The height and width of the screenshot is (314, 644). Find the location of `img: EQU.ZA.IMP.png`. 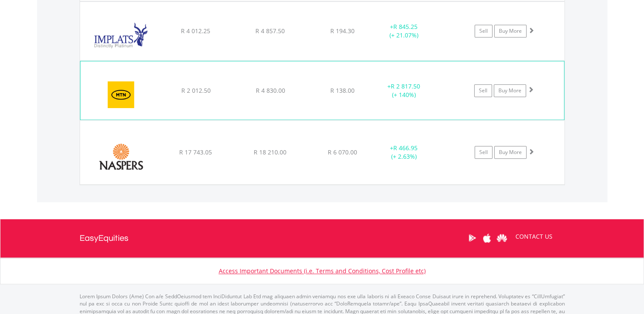

img: EQU.ZA.IMP.png is located at coordinates (121, 35).